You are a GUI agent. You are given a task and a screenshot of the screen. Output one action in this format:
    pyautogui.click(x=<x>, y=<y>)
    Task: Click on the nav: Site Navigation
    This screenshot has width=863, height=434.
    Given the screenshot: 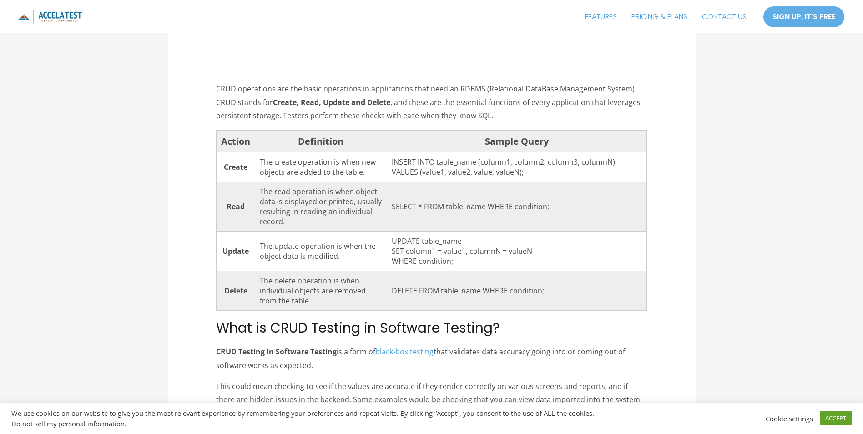 What is the action you would take?
    pyautogui.click(x=666, y=17)
    